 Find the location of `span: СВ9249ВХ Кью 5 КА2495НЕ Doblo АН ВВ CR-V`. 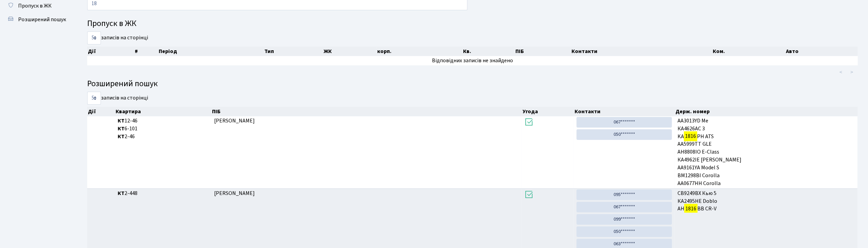

span: СВ9249ВХ Кью 5 КА2495НЕ Doblo АН ВВ CR-V is located at coordinates (766, 201).